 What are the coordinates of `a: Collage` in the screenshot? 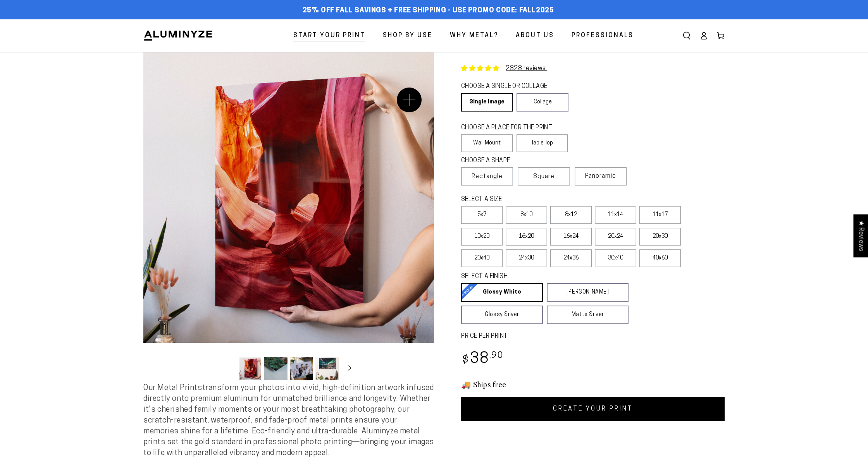 It's located at (542, 102).